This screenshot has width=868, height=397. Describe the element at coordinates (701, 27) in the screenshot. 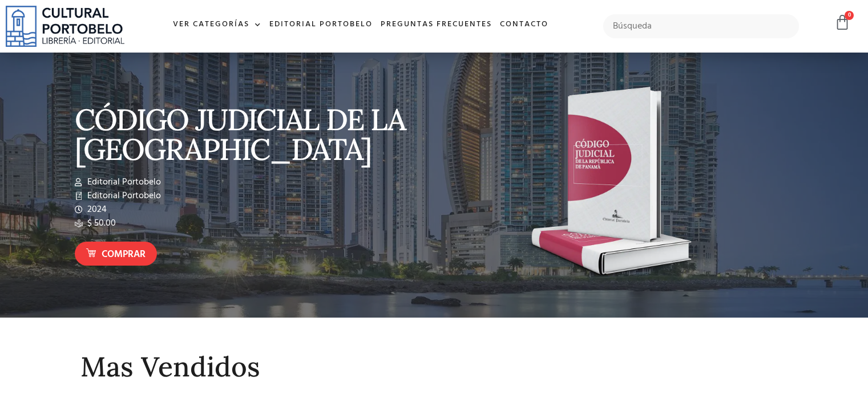

I see `input: Búsqueda` at that location.